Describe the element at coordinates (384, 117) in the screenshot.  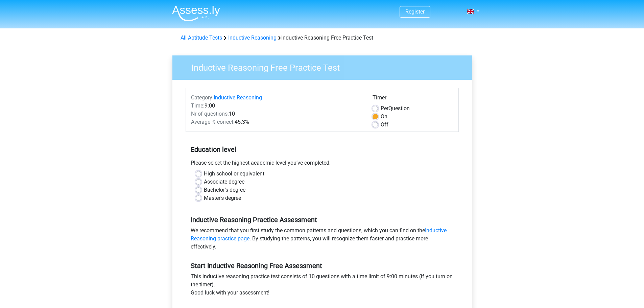
I see `label: On` at that location.